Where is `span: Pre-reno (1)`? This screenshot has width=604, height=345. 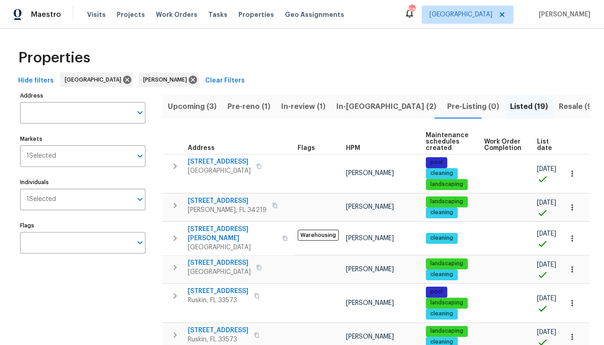 span: Pre-reno (1) is located at coordinates (249, 107).